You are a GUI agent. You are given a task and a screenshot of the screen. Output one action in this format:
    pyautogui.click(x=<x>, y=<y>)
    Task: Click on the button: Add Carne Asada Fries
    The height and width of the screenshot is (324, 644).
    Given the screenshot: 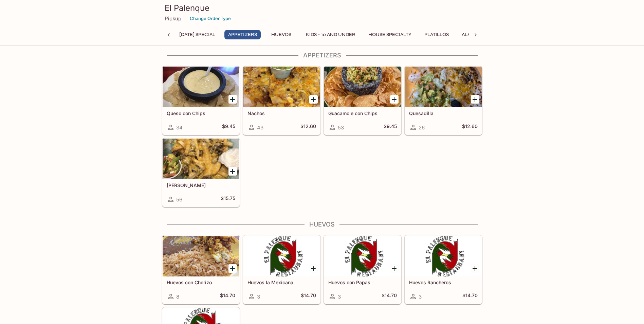 What is the action you would take?
    pyautogui.click(x=232, y=171)
    